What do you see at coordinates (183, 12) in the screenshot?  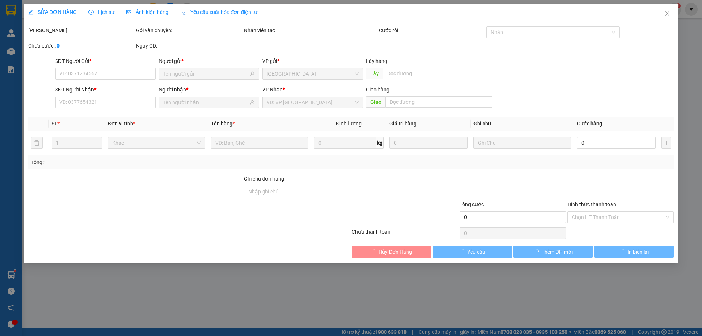 I see `img: icon` at bounding box center [183, 12].